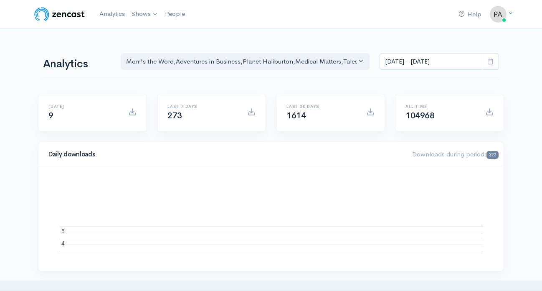 The image size is (542, 291). What do you see at coordinates (112, 14) in the screenshot?
I see `a: Analytics` at bounding box center [112, 14].